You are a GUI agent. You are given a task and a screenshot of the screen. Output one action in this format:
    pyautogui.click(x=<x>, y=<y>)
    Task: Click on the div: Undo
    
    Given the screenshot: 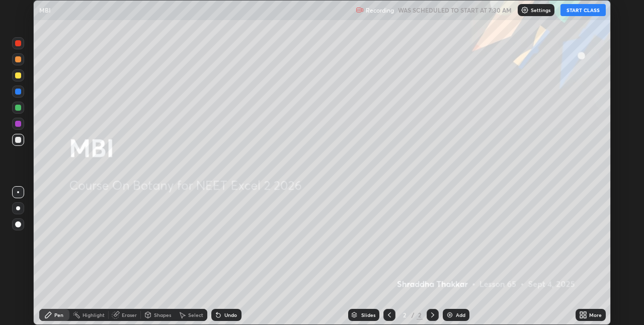 What is the action you would take?
    pyautogui.click(x=231, y=315)
    